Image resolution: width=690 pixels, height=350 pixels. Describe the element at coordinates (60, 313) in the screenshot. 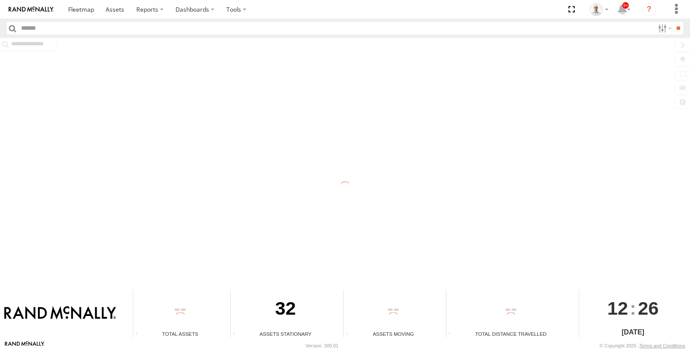

I see `img: Rand McNally` at that location.